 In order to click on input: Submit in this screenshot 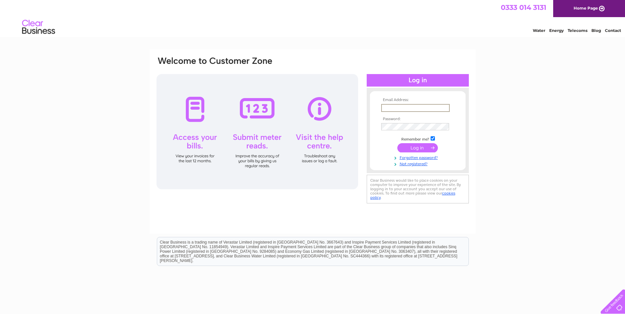, I will do `click(417, 148)`.